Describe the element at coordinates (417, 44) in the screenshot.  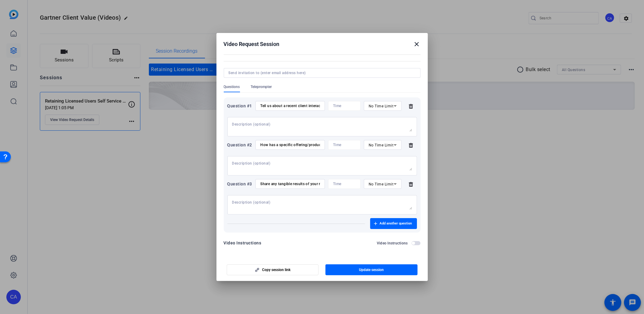
I see `mat-icon: close` at that location.